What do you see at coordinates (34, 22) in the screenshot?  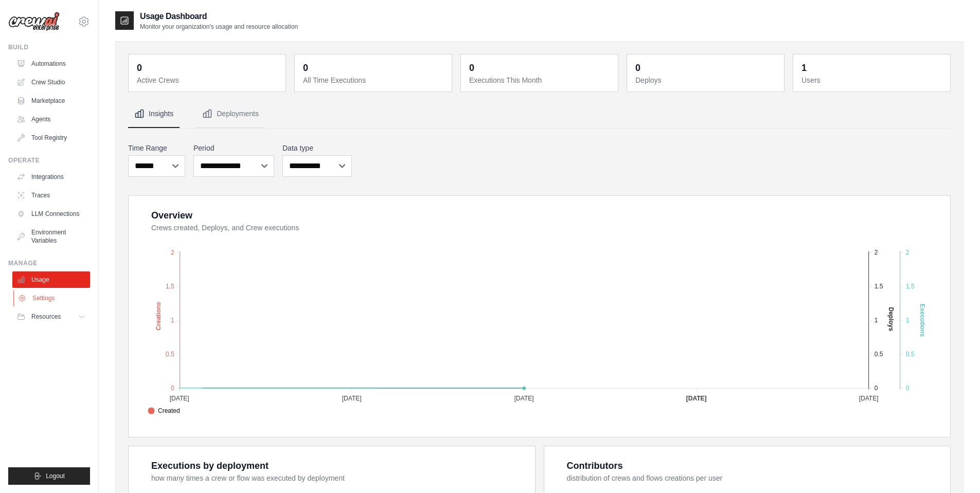 I see `img: Logo` at bounding box center [34, 22].